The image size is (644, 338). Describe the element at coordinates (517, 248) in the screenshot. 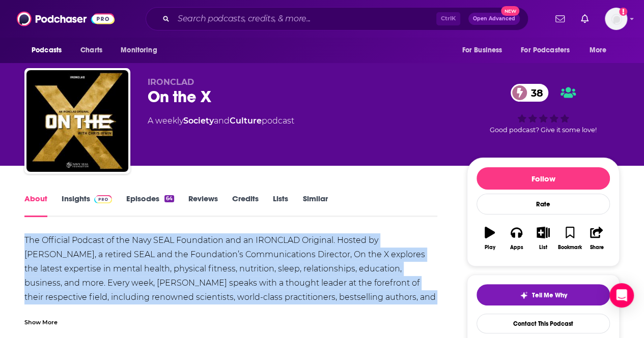

I see `div: Apps` at that location.